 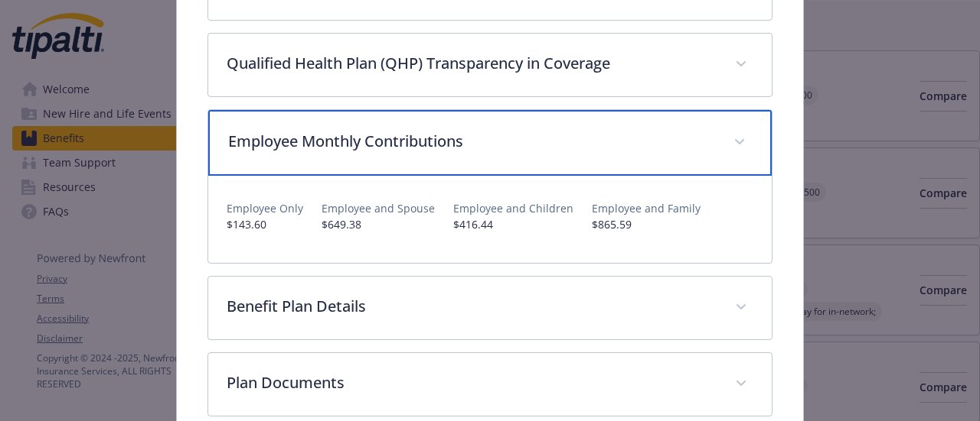 What do you see at coordinates (471, 383) in the screenshot?
I see `p: Plan Documents` at bounding box center [471, 383].